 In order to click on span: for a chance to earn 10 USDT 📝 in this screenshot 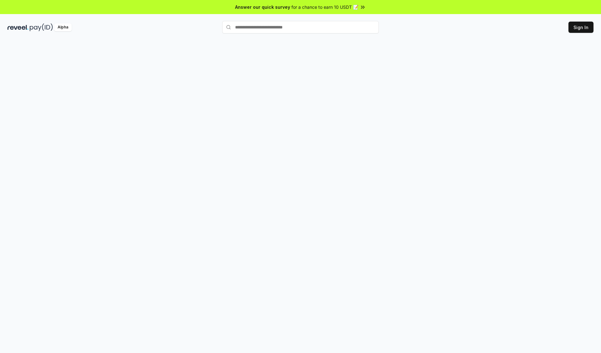, I will do `click(325, 7)`.